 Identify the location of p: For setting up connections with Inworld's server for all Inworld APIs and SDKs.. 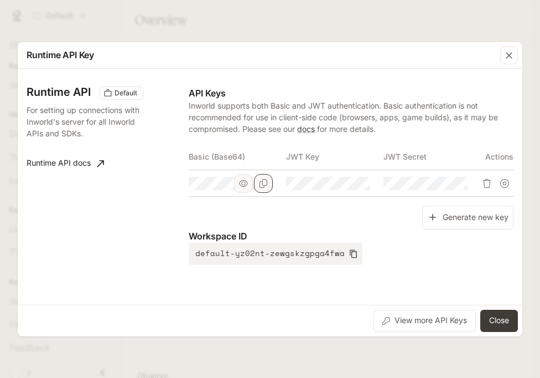
(84, 121).